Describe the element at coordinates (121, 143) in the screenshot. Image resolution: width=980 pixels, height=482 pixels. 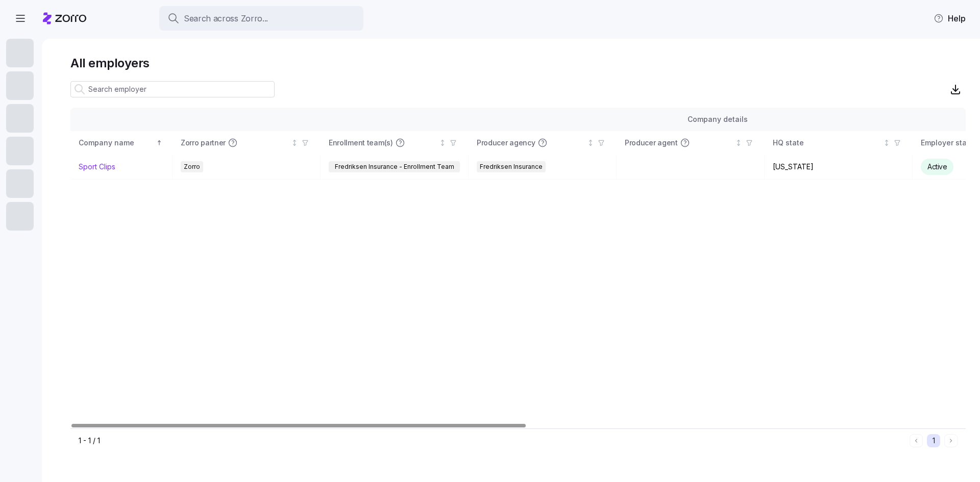
I see `th: Company nameSorted ascending` at that location.